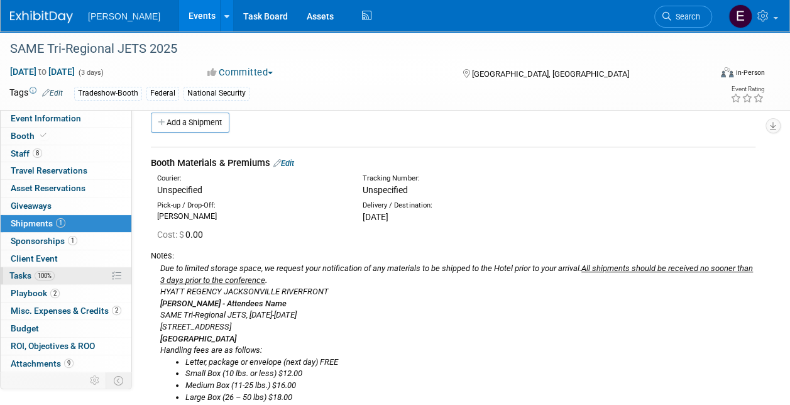  What do you see at coordinates (481, 178) in the screenshot?
I see `div: Tracking Number:` at bounding box center [481, 178].